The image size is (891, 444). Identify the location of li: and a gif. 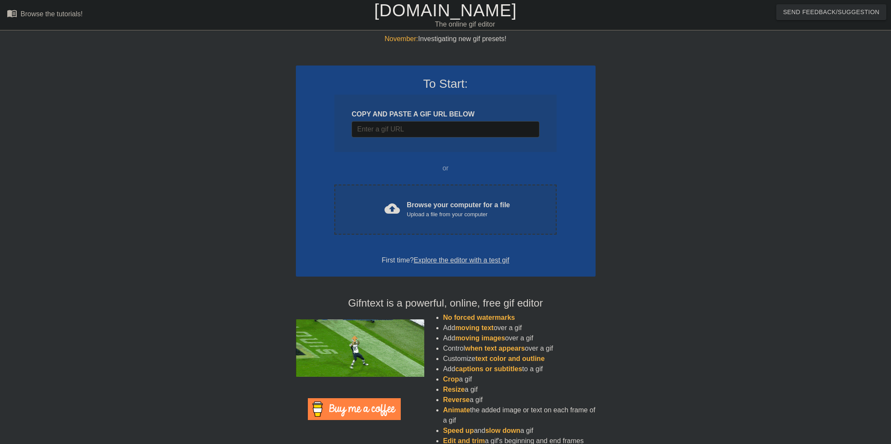
(519, 431).